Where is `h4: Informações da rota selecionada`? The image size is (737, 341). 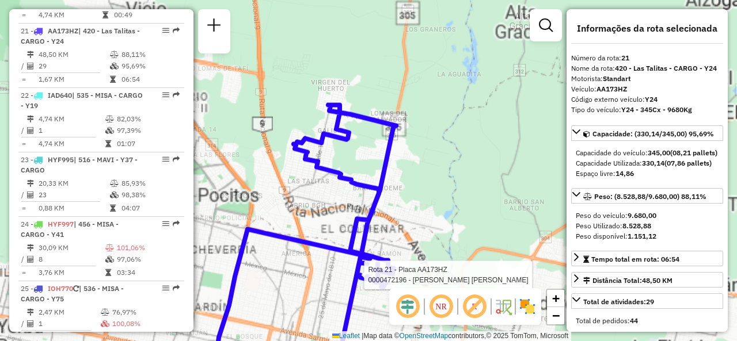
h4: Informações da rota selecionada is located at coordinates (647, 28).